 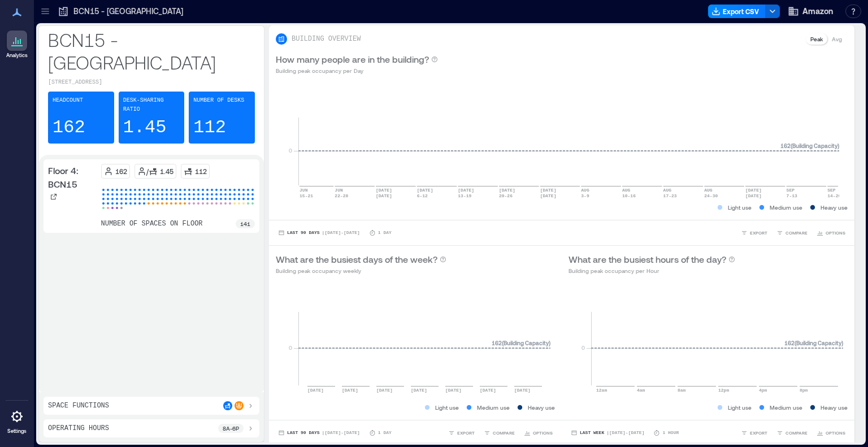 I want to click on p: Peak, so click(x=816, y=39).